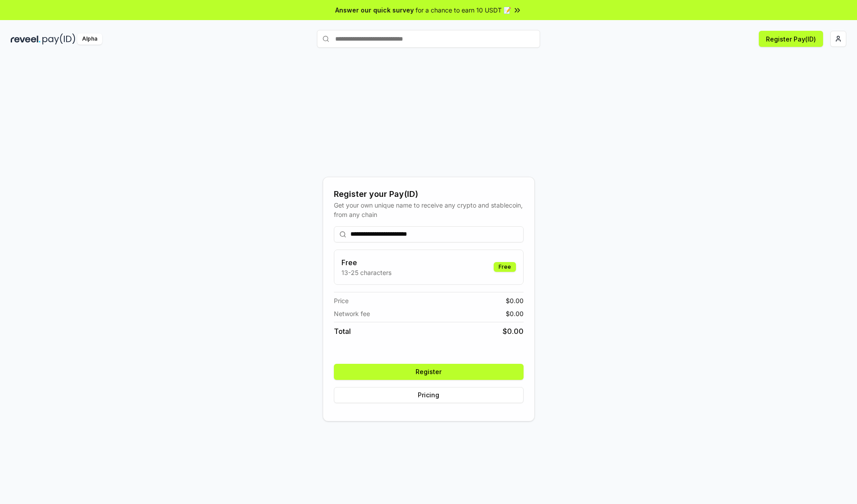 The image size is (857, 504). Describe the element at coordinates (25, 39) in the screenshot. I see `img: reveel_dark` at that location.